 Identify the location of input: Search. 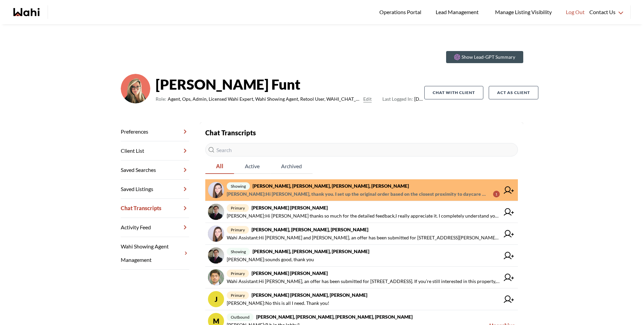
(361, 150).